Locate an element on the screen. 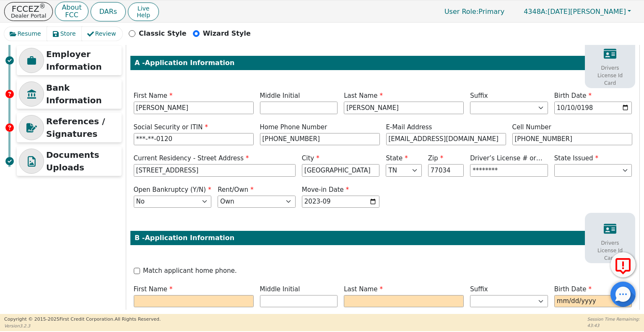 This screenshot has width=644, height=332. p: References / Signatures is located at coordinates (83, 128).